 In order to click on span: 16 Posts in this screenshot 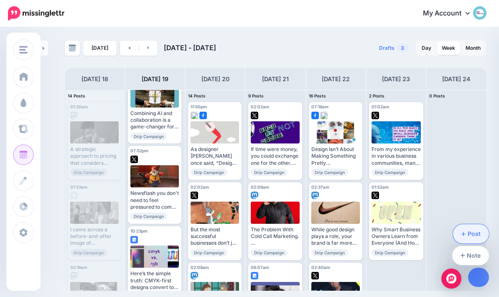, I will do `click(317, 96)`.